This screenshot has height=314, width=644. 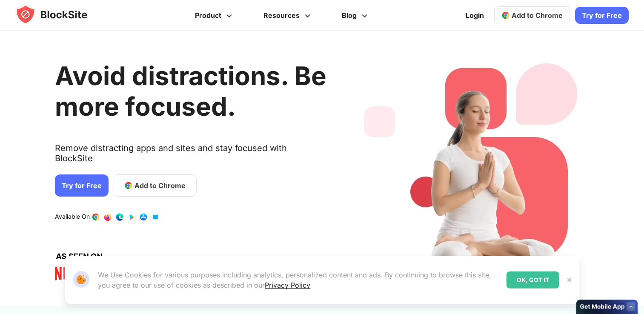 I want to click on a: Privacy Policy, so click(x=287, y=285).